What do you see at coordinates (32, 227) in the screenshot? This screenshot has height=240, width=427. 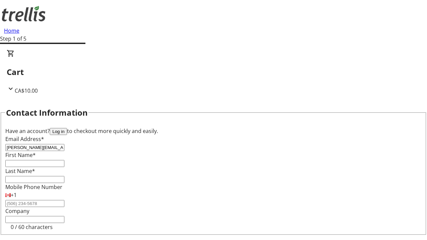 I see `tr-character-limit: 0 / 60 characters` at bounding box center [32, 227].